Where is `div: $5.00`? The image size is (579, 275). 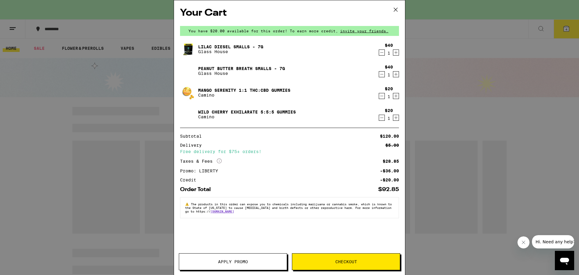 div: $5.00 is located at coordinates (392, 145).